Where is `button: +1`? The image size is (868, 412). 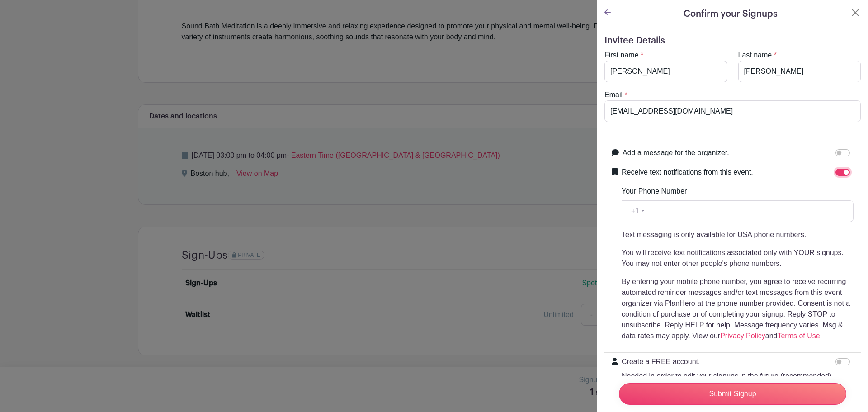
button: +1 is located at coordinates (638, 212).